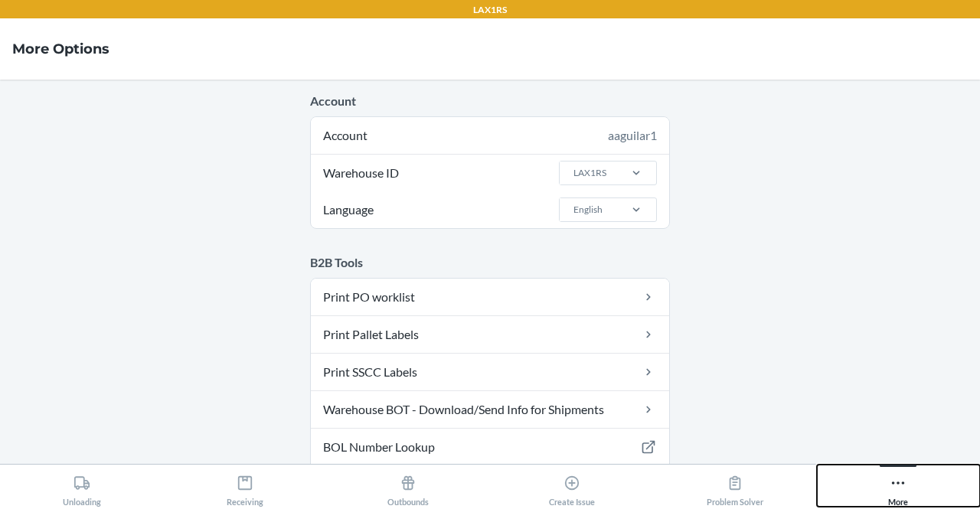 The image size is (980, 509). Describe the element at coordinates (572, 487) in the screenshot. I see `div: Create Issue` at that location.